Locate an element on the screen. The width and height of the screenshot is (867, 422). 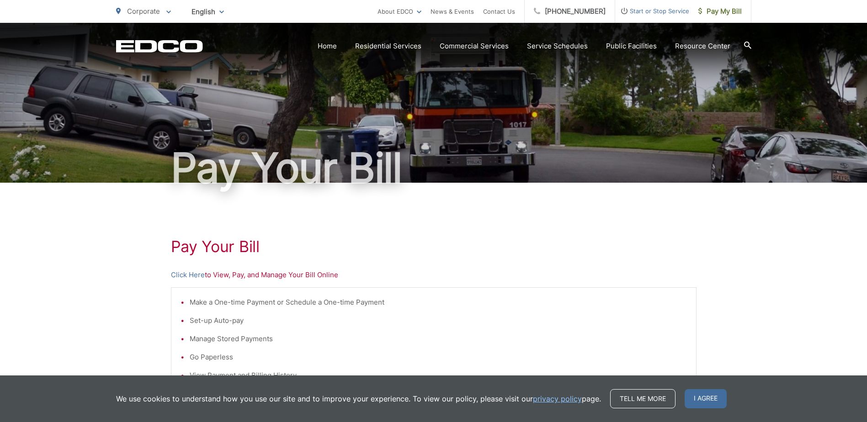
span: Corporate is located at coordinates (144, 11).